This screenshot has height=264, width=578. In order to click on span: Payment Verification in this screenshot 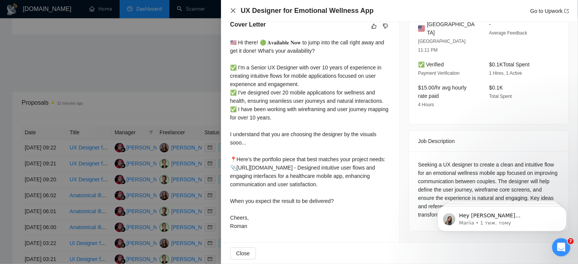, I will do `click(439, 73)`.